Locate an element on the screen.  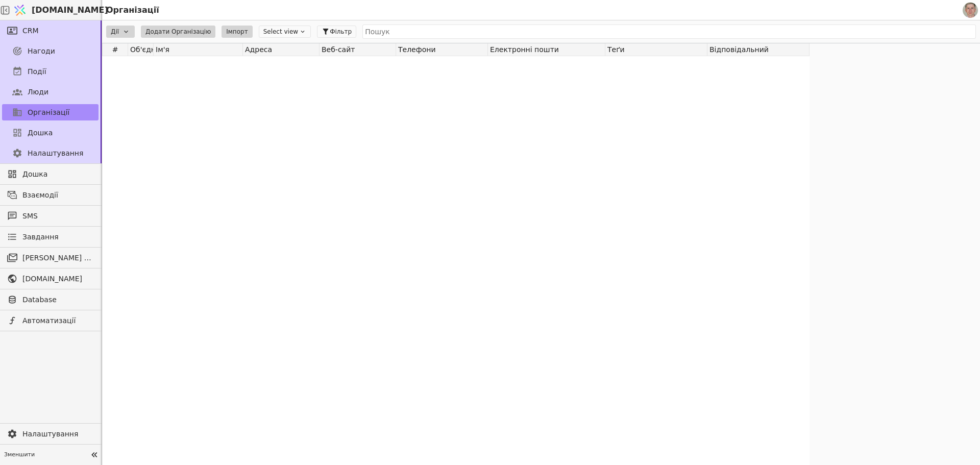
img: 1560949290925-CROPPED-IMG_0201-2-.jpg is located at coordinates (970, 10).